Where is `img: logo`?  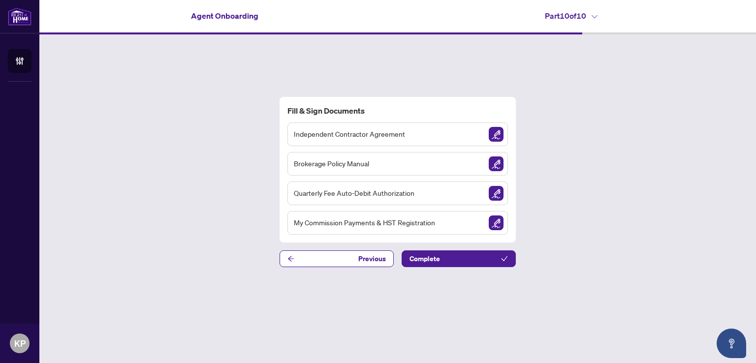 img: logo is located at coordinates (20, 16).